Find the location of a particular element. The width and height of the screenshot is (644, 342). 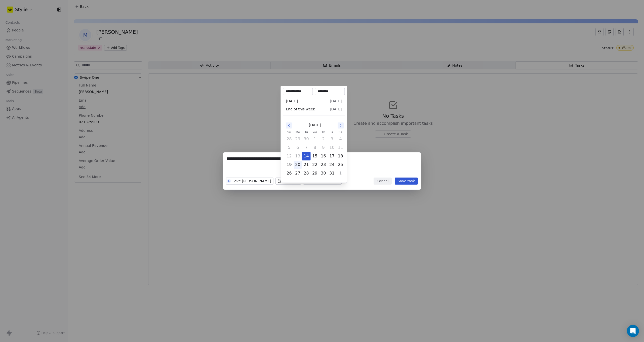

button: Thursday, October 30th, 2025 is located at coordinates (324, 173).